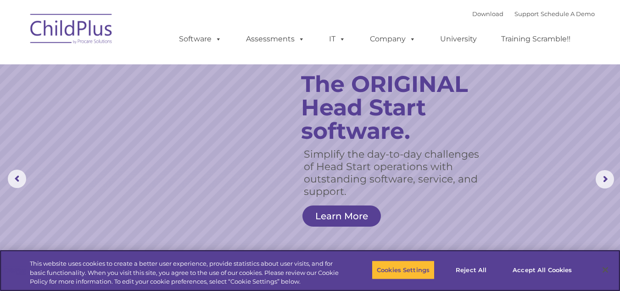 This screenshot has width=620, height=291. Describe the element at coordinates (542, 269) in the screenshot. I see `button: Accept All Cookies` at that location.